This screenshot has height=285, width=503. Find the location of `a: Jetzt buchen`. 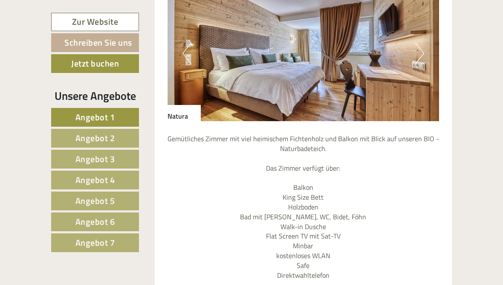

a: Jetzt buchen is located at coordinates (95, 64).